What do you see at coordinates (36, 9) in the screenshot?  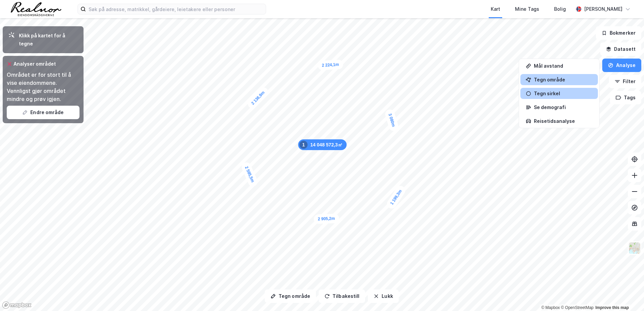 I see `img: realnor-logo.934646d98de889bb5806.png` at bounding box center [36, 9].